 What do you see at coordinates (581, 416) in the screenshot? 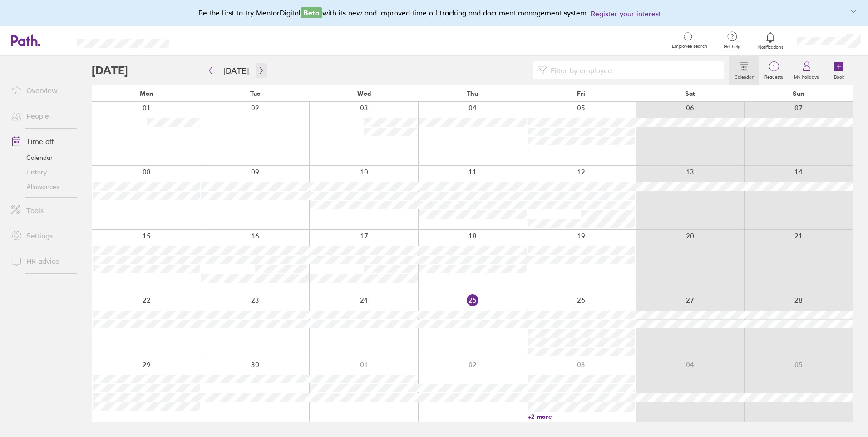
I see `a: +2 more` at bounding box center [581, 416].